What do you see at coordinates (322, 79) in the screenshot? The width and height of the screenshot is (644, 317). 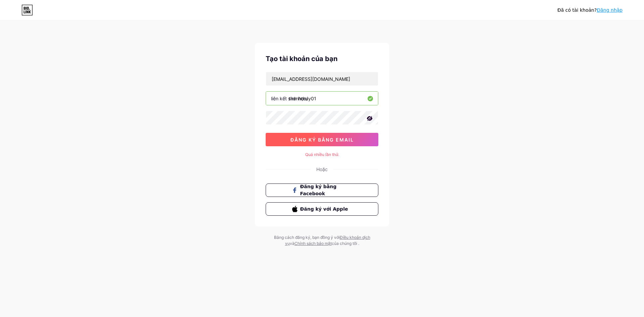 I see `input: E-mail` at bounding box center [322, 79].